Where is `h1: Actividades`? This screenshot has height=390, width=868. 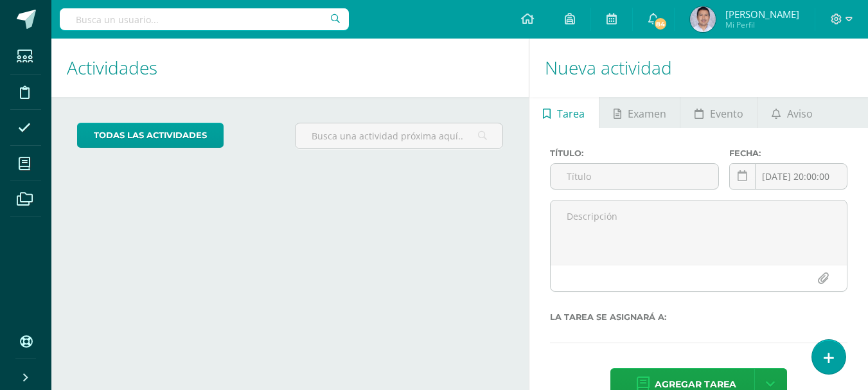
h1: Actividades is located at coordinates (290, 67).